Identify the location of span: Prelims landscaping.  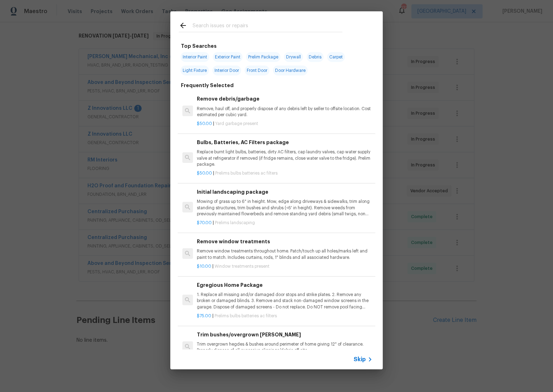
(235, 223).